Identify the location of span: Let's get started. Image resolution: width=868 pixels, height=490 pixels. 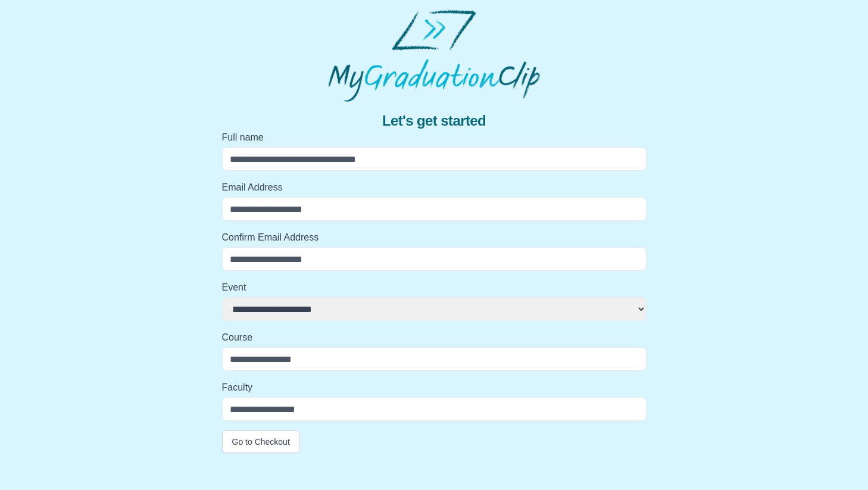
(434, 121).